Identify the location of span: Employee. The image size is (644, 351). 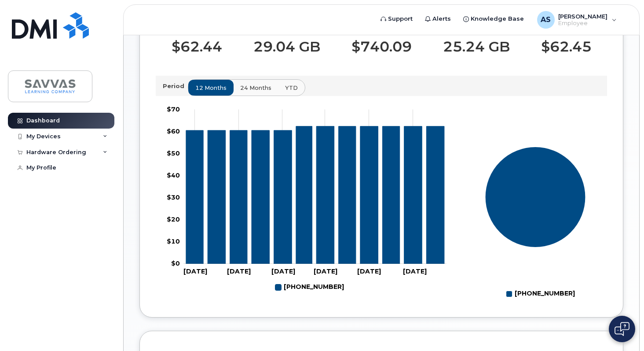
(583, 23).